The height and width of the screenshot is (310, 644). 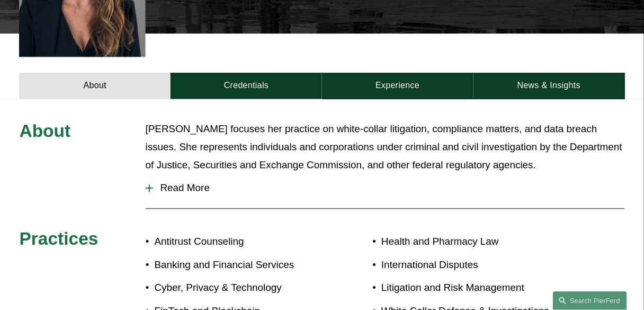 What do you see at coordinates (95, 85) in the screenshot?
I see `a: About` at bounding box center [95, 85].